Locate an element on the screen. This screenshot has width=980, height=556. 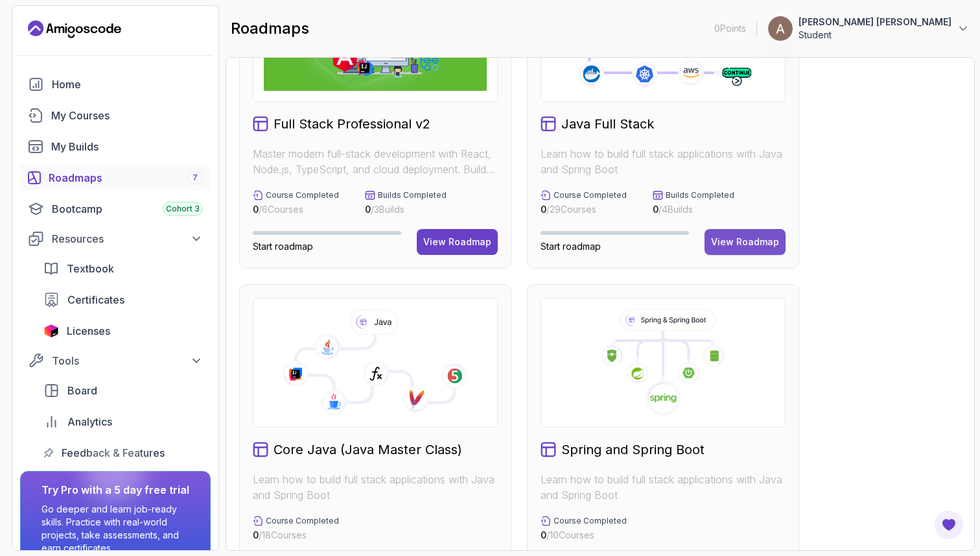
span: Textbook is located at coordinates (90, 269).